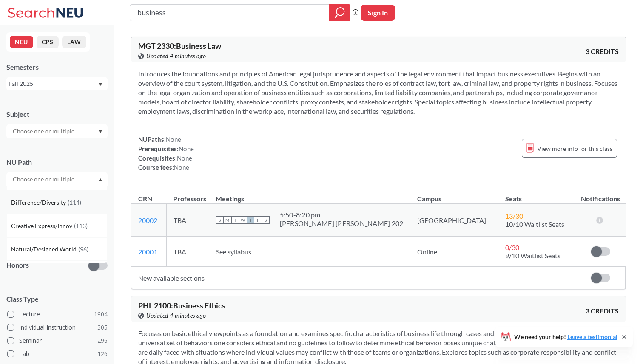 Image resolution: width=643 pixels, height=364 pixels. What do you see at coordinates (310, 195) in the screenshot?
I see `th: Meetings` at bounding box center [310, 195].